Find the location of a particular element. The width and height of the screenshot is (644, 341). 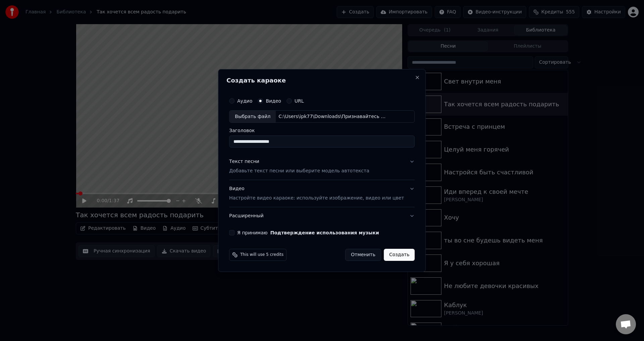

p: Настройте видео караоке: используйте изображение, видео или цвет is located at coordinates (316, 198).